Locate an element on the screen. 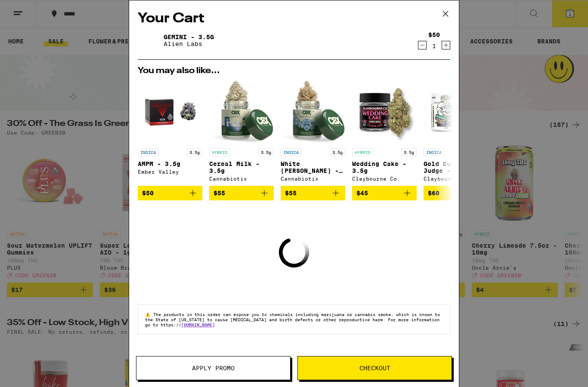 This screenshot has width=588, height=387. button: Checkout is located at coordinates (375, 368).